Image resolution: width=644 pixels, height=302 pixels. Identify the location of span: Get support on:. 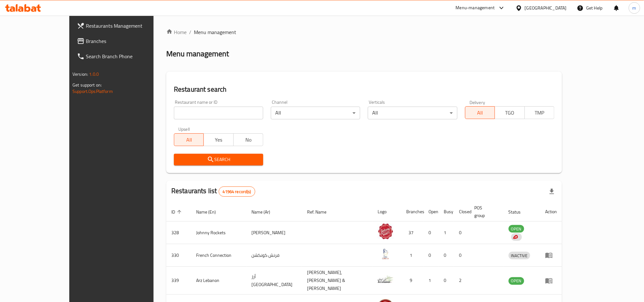
(87, 85).